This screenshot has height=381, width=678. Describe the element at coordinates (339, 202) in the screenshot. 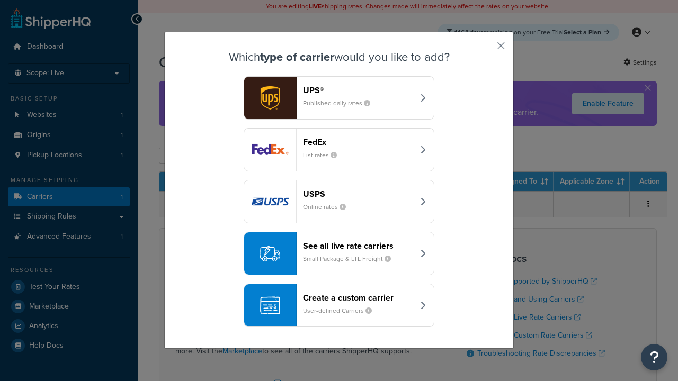

I see `button: usps logoUSPSOnline rates` at that location.